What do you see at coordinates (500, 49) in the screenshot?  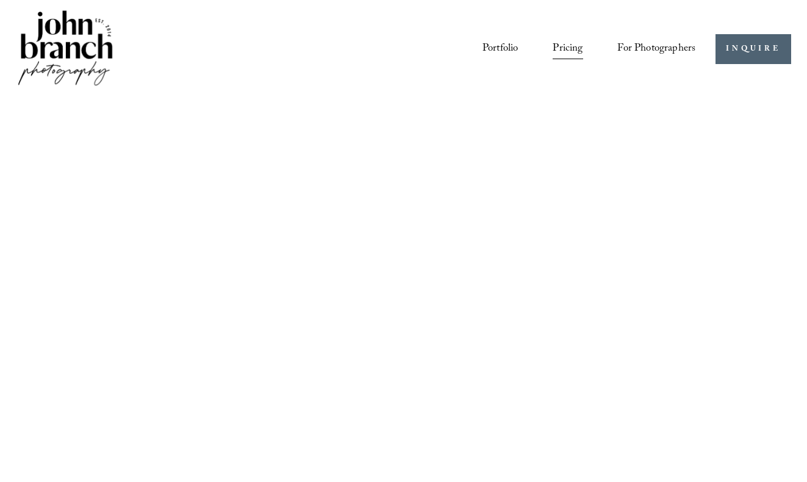 I see `a: Portfolio` at bounding box center [500, 49].